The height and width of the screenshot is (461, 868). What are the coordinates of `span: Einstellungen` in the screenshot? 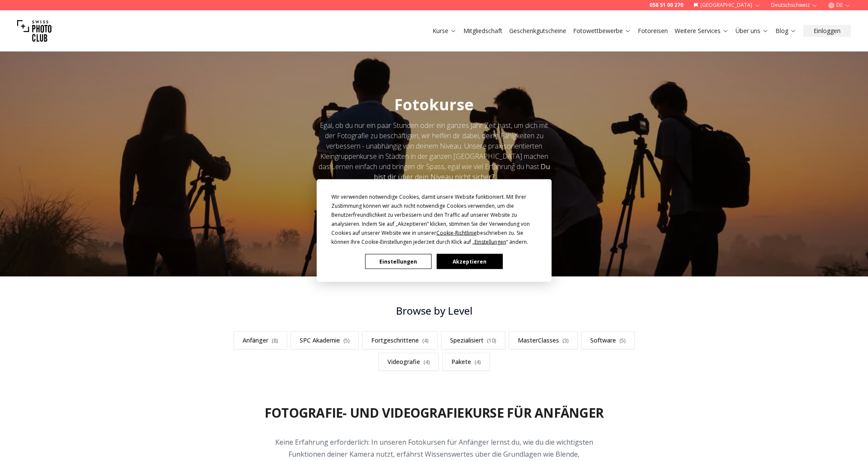 It's located at (490, 242).